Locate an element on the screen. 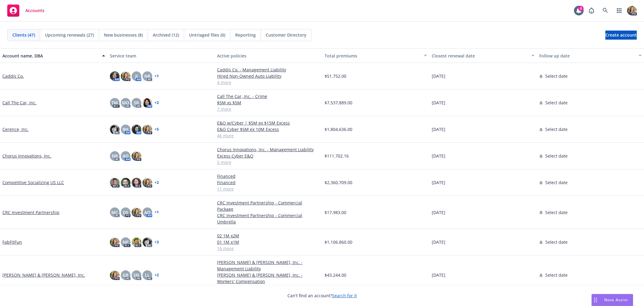  span: JJ is located at coordinates (137, 76).